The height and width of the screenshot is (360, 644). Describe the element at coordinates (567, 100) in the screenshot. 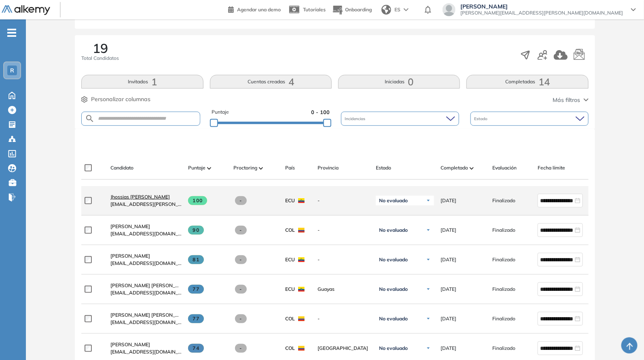

I see `span: Más filtros` at that location.